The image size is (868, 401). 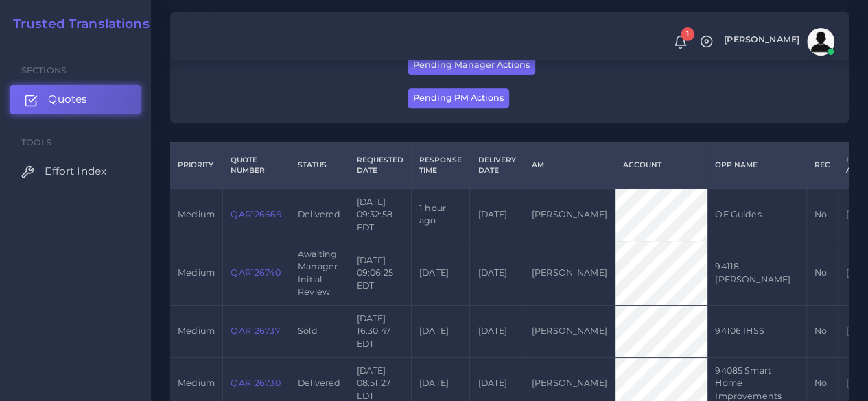 I want to click on th: Requested Date, so click(x=379, y=165).